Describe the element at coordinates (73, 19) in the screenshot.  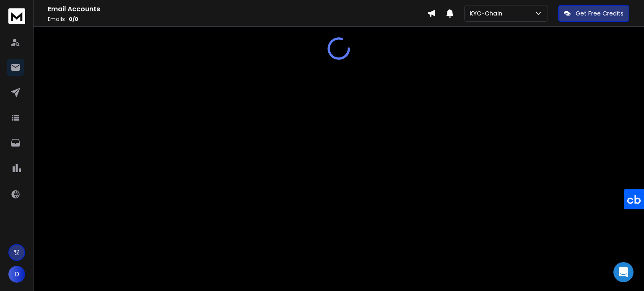
I see `span: 0 / 0` at that location.